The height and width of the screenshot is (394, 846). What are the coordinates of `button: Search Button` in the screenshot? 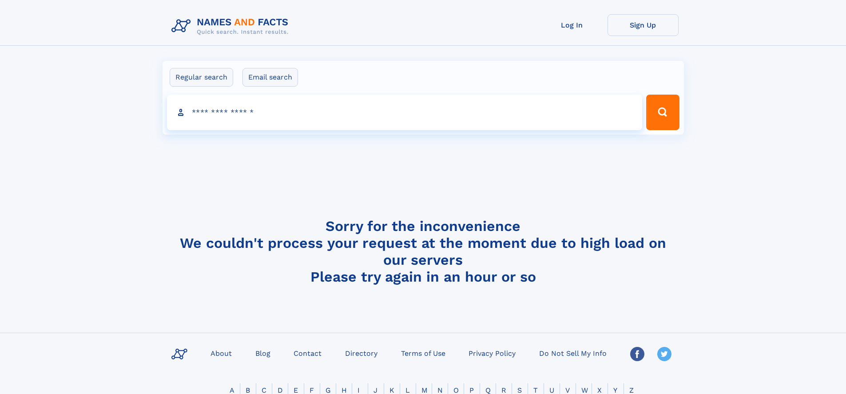 It's located at (662, 112).